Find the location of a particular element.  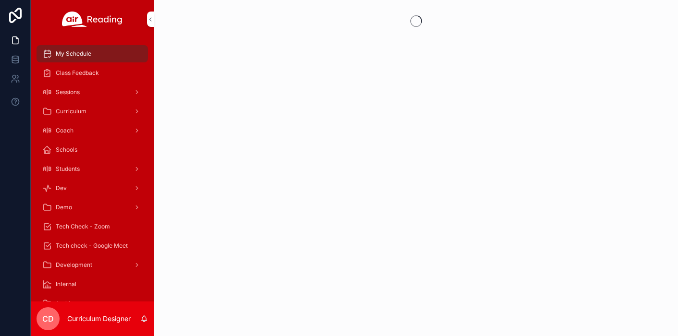

a: Schools is located at coordinates (92, 150).